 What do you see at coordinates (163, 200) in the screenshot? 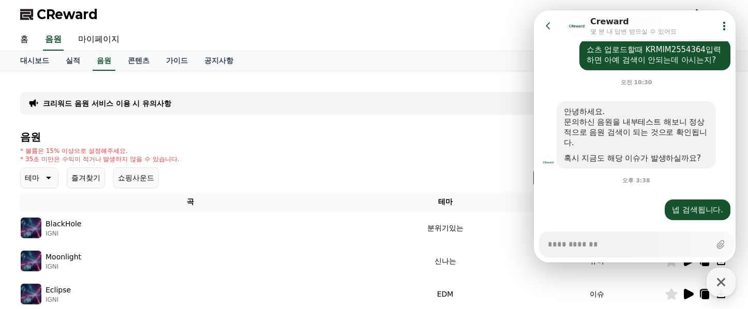
I see `div: 넵 검색됩니다.` at bounding box center [163, 200].